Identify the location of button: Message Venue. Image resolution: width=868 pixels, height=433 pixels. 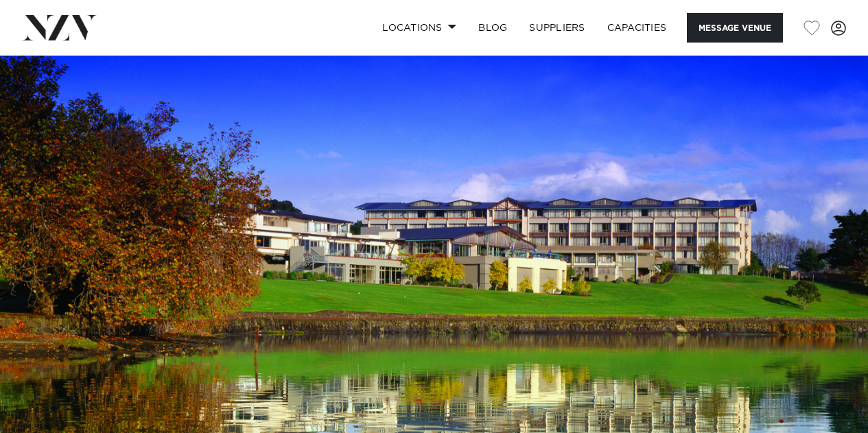
(735, 27).